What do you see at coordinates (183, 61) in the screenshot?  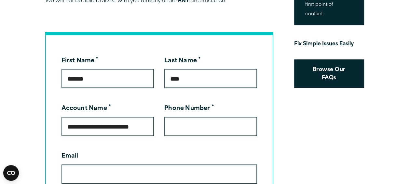 I see `label: Last Name` at bounding box center [183, 61].